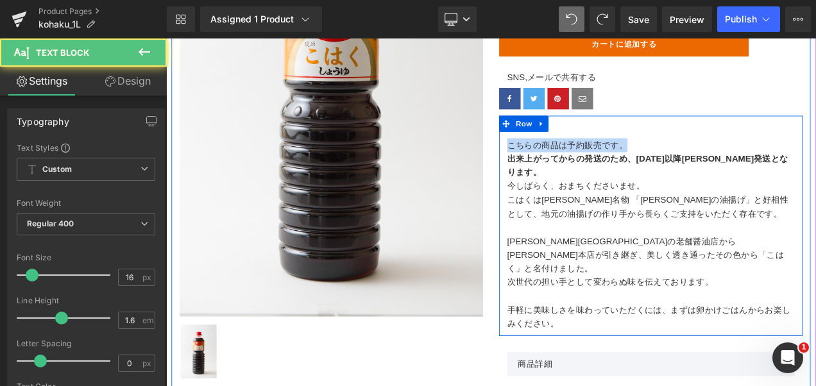 The height and width of the screenshot is (386, 816). Describe the element at coordinates (181, 19) in the screenshot. I see `a: New Library` at that location.